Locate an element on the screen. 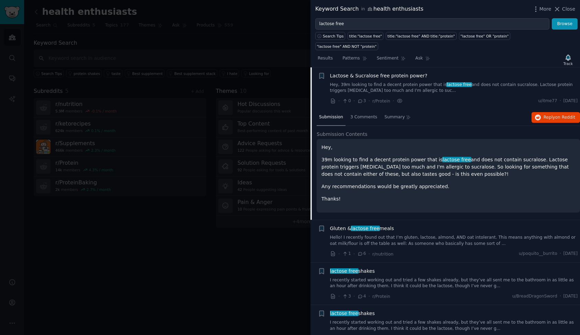  button: Track is located at coordinates (568, 60).